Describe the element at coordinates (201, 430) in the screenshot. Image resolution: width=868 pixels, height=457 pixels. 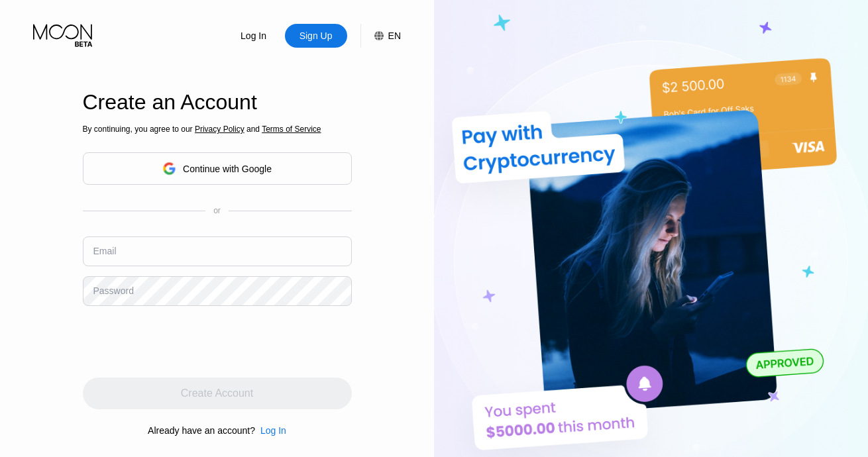
I see `div: Already have an account?` at that location.